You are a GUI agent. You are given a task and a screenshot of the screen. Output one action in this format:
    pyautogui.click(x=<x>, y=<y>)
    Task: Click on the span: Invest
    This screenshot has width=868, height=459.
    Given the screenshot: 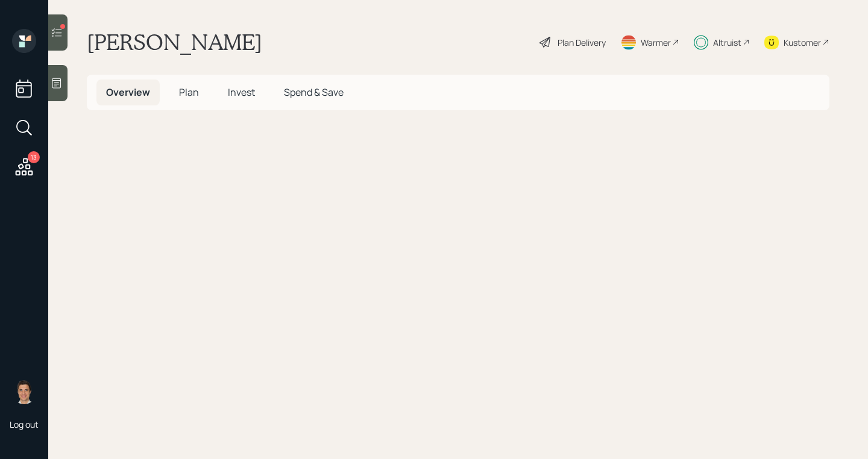 What is the action you would take?
    pyautogui.click(x=241, y=92)
    